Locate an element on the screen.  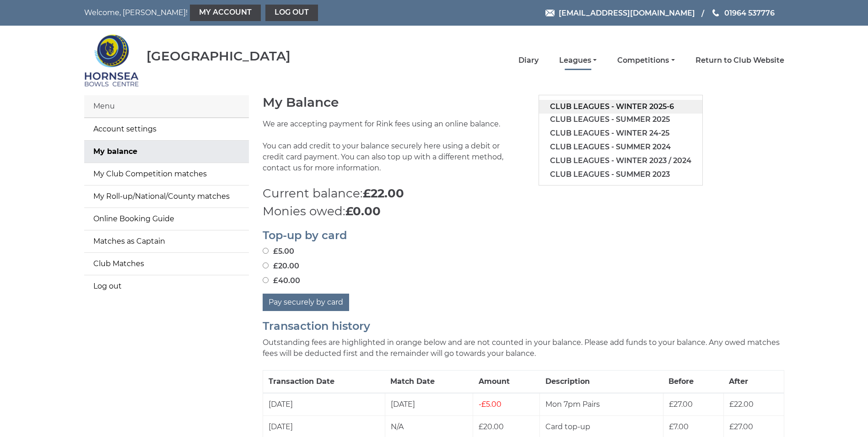
a: My Roll-up/National/County matches is located at coordinates (167, 196).